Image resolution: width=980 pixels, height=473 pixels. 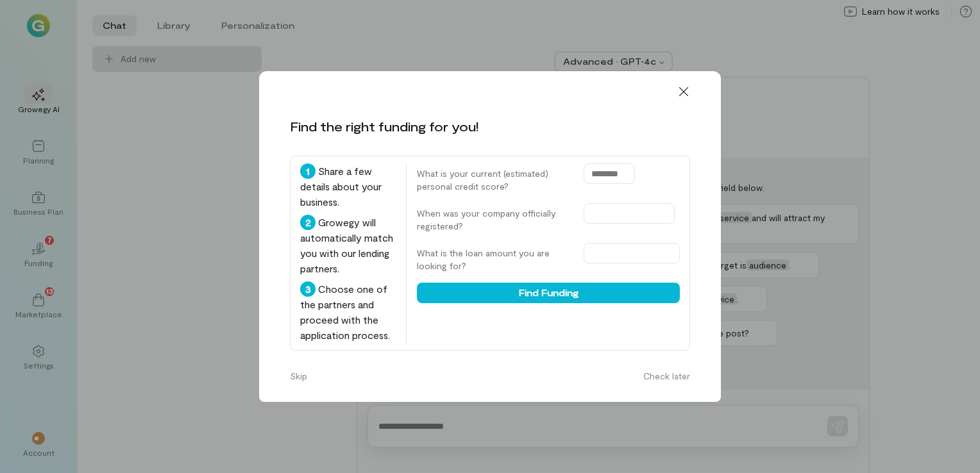 What do you see at coordinates (494, 220) in the screenshot?
I see `label: When was your company officially registered?` at bounding box center [494, 220].